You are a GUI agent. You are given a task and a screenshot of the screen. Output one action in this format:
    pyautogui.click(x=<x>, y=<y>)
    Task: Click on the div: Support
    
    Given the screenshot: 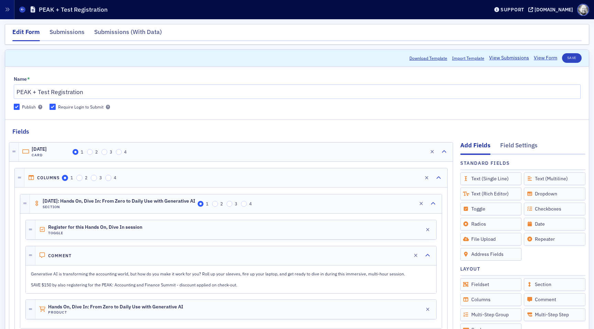 What is the action you would take?
    pyautogui.click(x=512, y=10)
    